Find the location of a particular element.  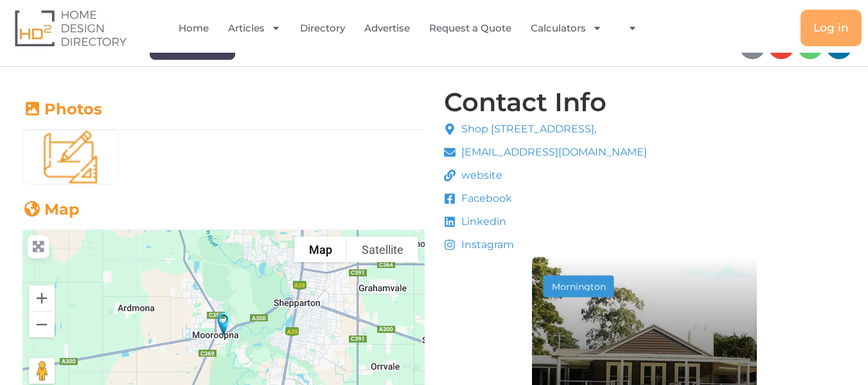

a: Directory is located at coordinates (323, 28).